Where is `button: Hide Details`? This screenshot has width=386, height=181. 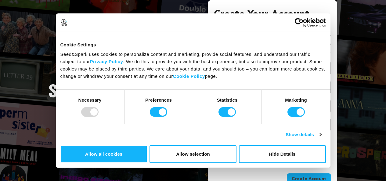
button: Hide Details is located at coordinates (282, 154).